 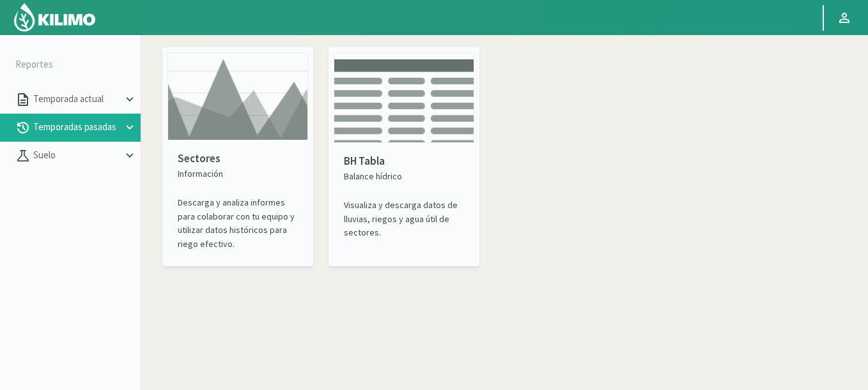 What do you see at coordinates (404, 219) in the screenshot?
I see `p: Visualiza y descarga datos de lluvias, riegos y agua útil de sectores.` at bounding box center [404, 219].